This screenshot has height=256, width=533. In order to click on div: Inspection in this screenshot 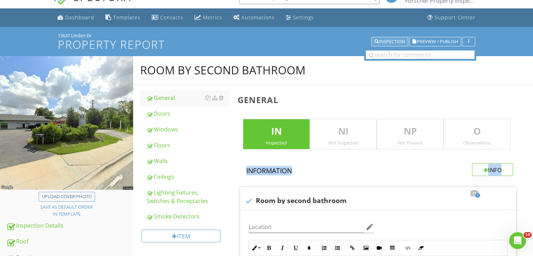, I will do `click(390, 42)`.